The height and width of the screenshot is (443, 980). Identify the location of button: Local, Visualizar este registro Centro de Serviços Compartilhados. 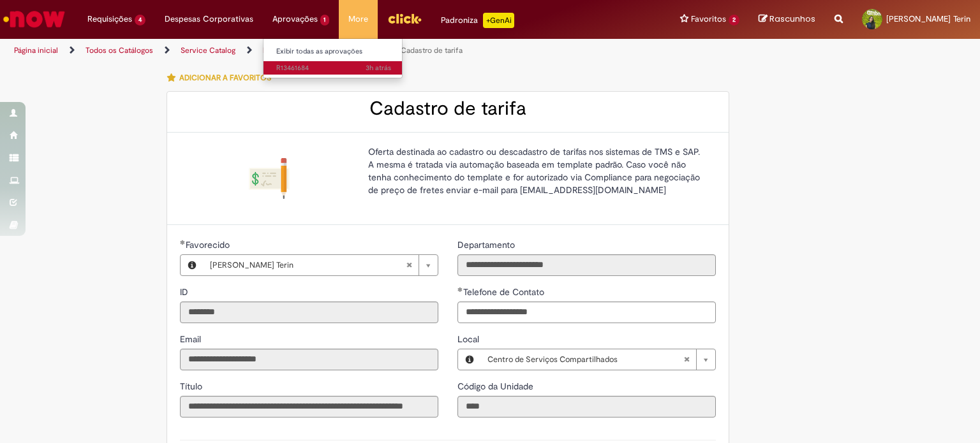
(470, 360).